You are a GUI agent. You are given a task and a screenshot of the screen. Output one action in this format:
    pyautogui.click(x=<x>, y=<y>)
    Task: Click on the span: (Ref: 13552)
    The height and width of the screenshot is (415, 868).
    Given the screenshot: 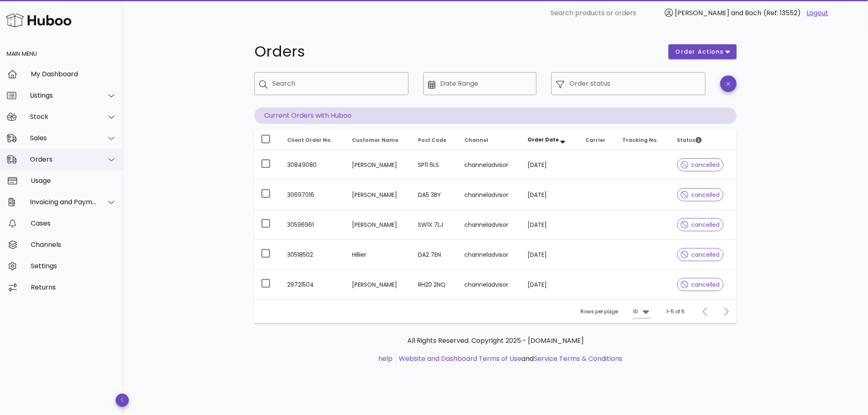 What is the action you would take?
    pyautogui.click(x=782, y=12)
    